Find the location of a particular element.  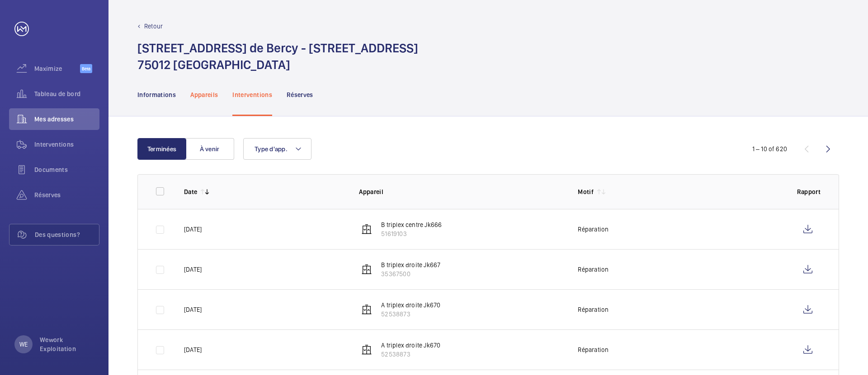

p: Informations is located at coordinates (157, 95).